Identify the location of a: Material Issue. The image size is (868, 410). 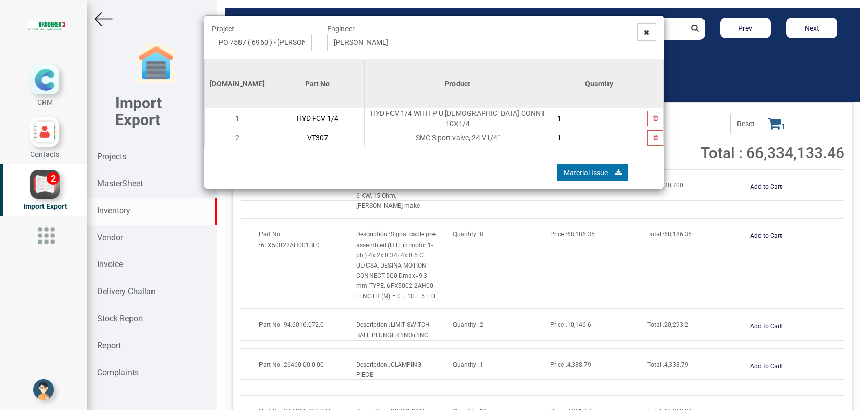
(593, 173).